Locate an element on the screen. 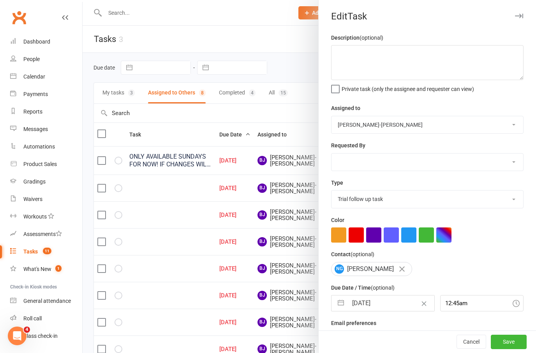 Image resolution: width=536 pixels, height=353 pixels. a: Clubworx is located at coordinates (19, 18).